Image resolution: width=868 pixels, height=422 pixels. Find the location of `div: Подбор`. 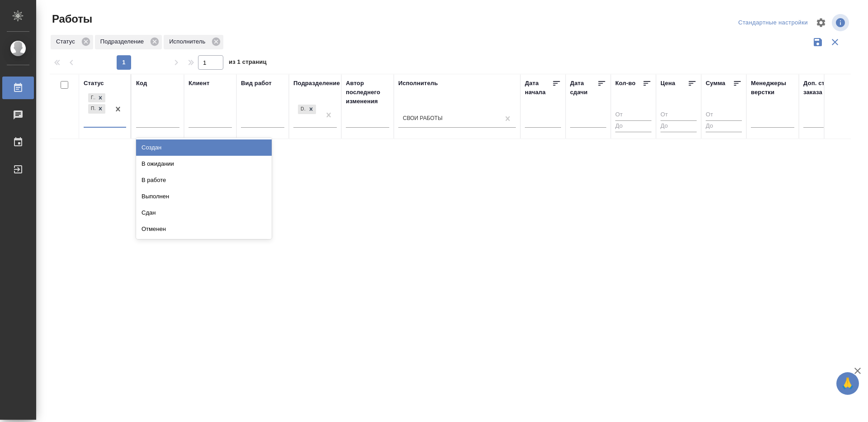

div: Подбор is located at coordinates (92, 109).